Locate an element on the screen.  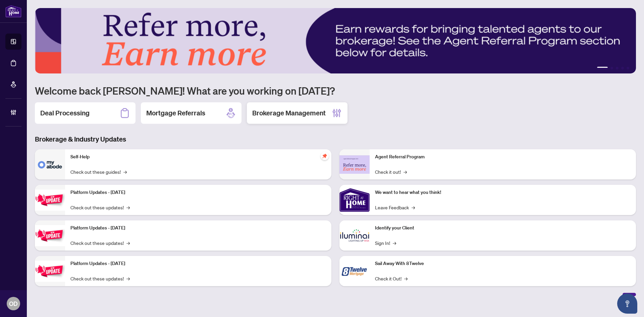
p: Identify your Client is located at coordinates (503, 228).